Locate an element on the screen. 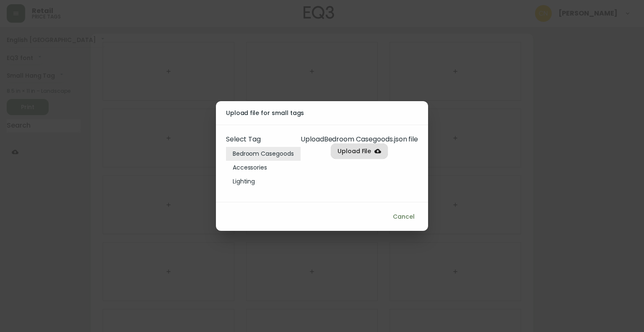  li: Accessories is located at coordinates (263, 167).